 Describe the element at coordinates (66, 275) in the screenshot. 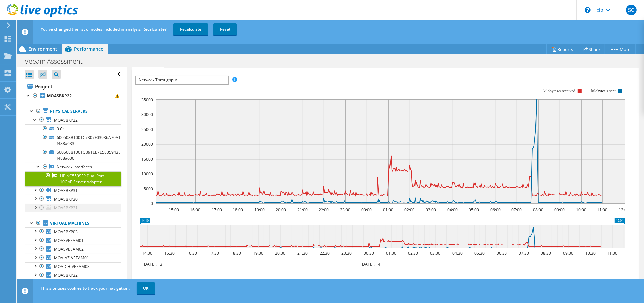

I see `span: MOASBKP32` at that location.